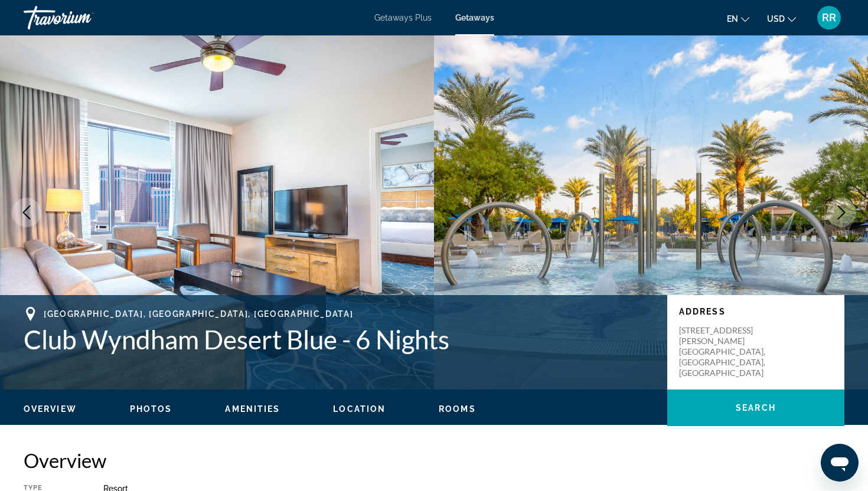  I want to click on h1: Club Wyndham Desert Blue - 6 Nights, so click(339, 339).